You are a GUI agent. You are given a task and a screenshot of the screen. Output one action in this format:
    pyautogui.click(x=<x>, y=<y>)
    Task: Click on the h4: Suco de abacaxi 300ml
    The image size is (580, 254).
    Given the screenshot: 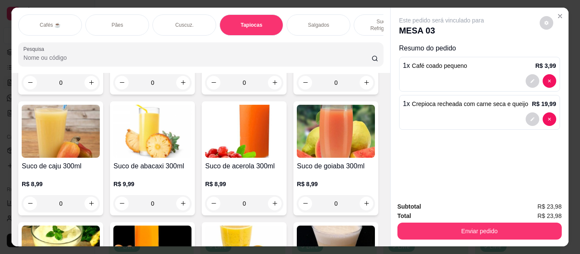 What is the action you would take?
    pyautogui.click(x=152, y=166)
    